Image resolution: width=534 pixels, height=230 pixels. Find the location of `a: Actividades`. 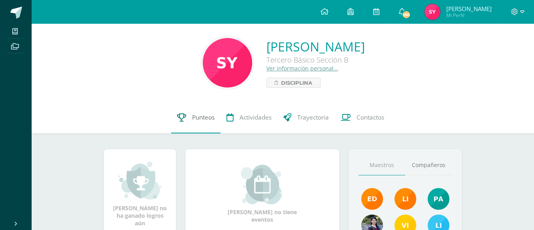

a: Actividades is located at coordinates (249, 117).